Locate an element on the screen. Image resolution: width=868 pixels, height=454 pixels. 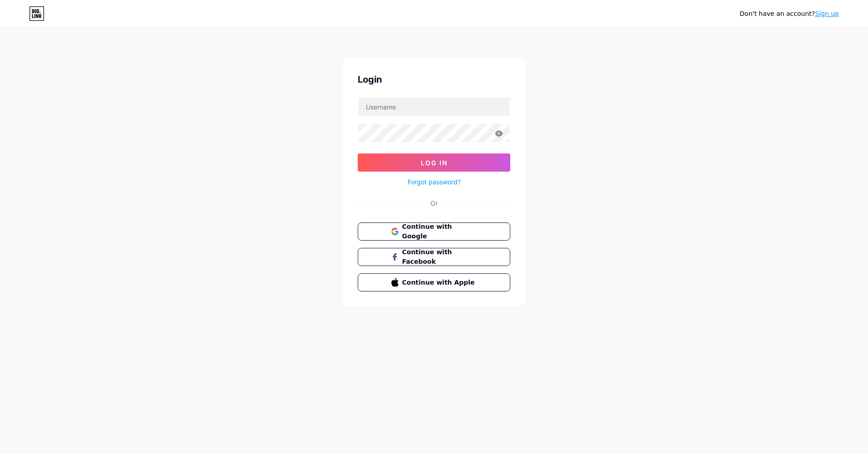
button: Continue with Facebook is located at coordinates (434, 257).